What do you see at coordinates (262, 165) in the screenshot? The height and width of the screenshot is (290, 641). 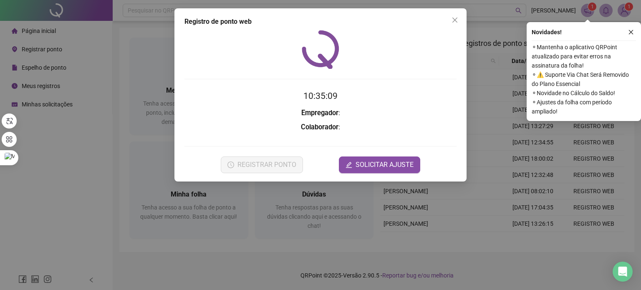 I see `button: REGISTRAR PONTO` at bounding box center [262, 165].